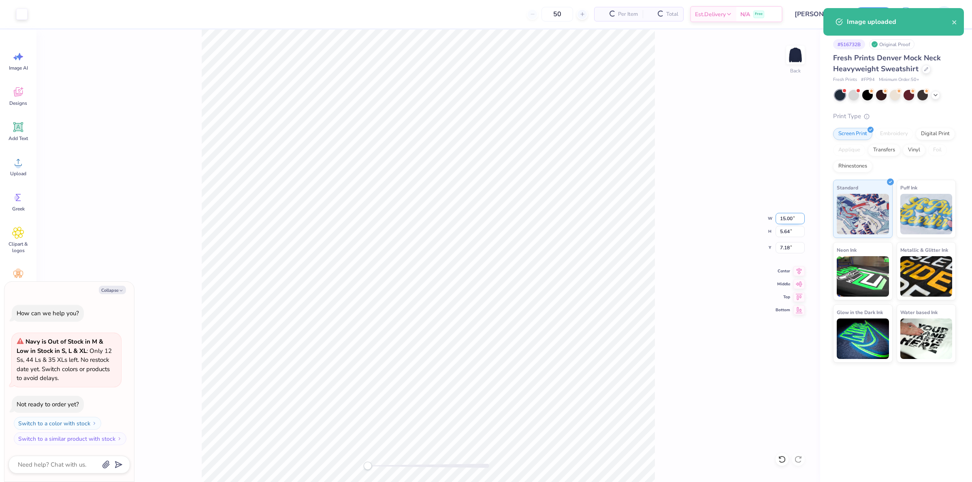 This screenshot has height=482, width=972. Describe the element at coordinates (58, 424) in the screenshot. I see `button: Switch to a color with stock` at that location.